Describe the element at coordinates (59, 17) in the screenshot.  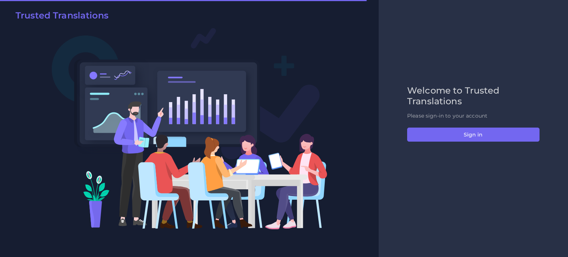
I see `a: Trusted Translations` at that location.